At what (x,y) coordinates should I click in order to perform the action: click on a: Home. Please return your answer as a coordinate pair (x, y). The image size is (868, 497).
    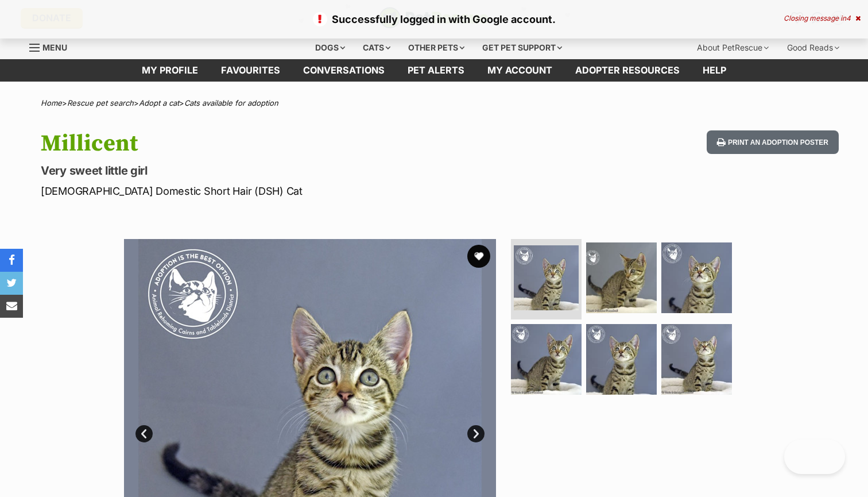
    Looking at the image, I should click on (51, 103).